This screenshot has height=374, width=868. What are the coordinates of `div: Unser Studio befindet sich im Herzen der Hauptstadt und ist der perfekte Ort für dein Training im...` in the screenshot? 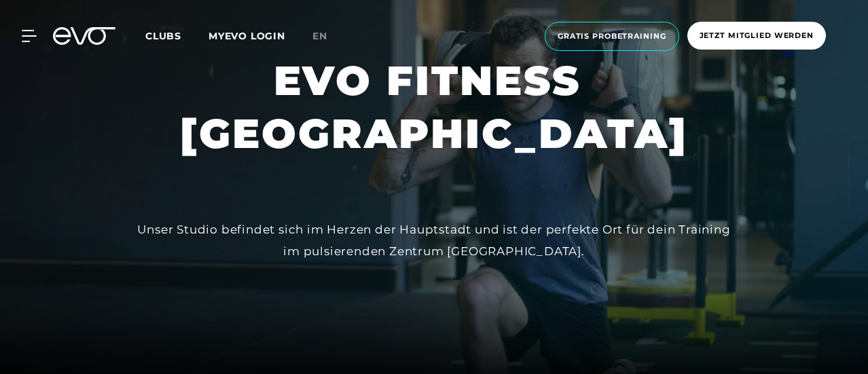 It's located at (434, 241).